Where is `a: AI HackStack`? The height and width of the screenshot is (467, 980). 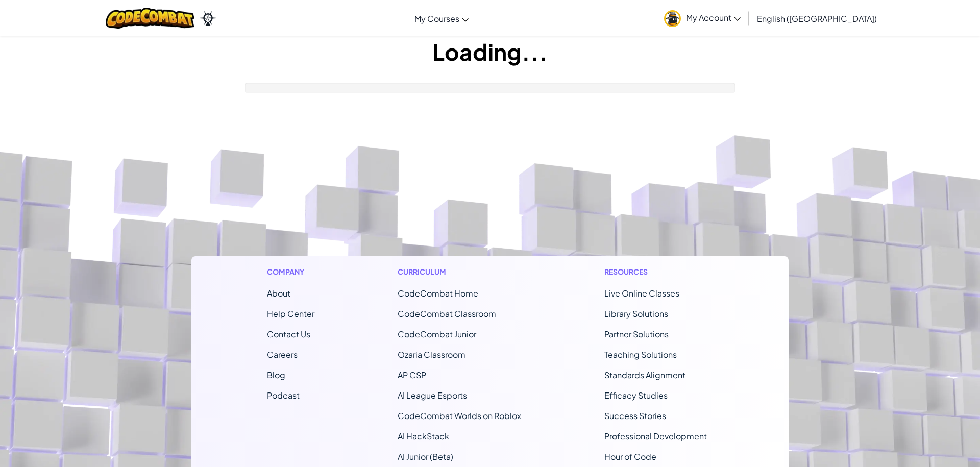 a: AI HackStack is located at coordinates (423, 435).